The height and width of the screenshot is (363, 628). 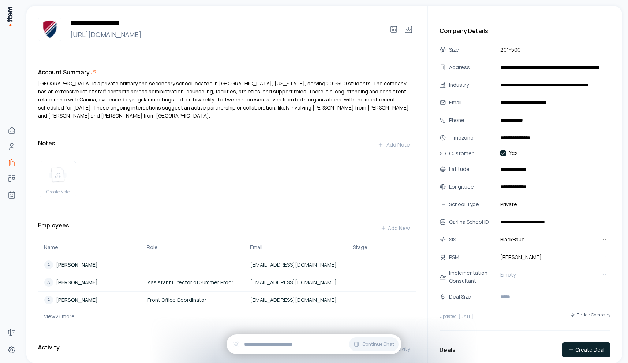 I want to click on span: Front Office Coordinator, so click(x=177, y=300).